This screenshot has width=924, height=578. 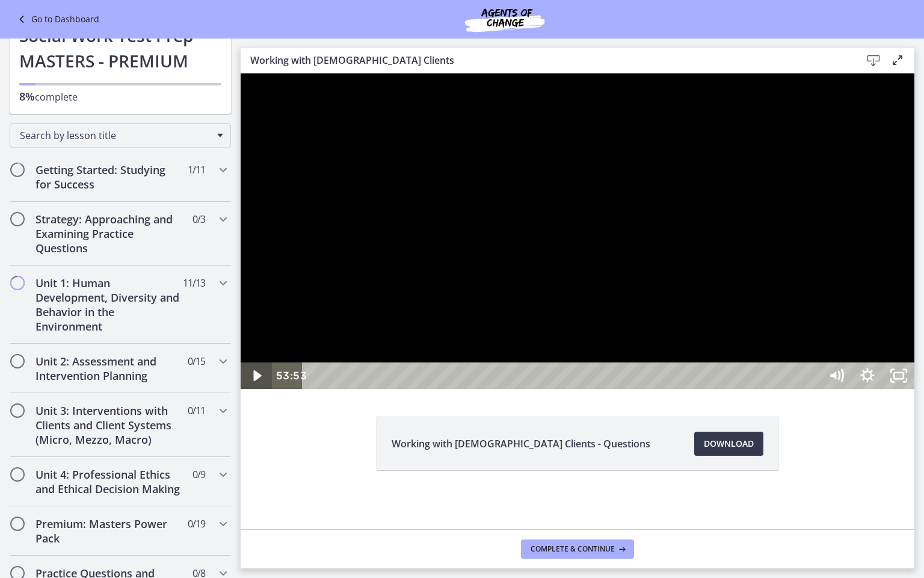 I want to click on h2: Premium: Masters Power Pack, so click(x=109, y=531).